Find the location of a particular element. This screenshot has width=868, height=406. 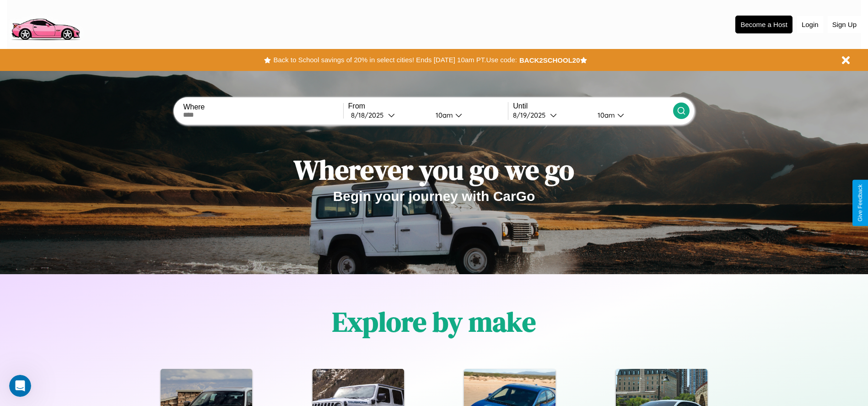

h1: Explore by make is located at coordinates (434, 322).